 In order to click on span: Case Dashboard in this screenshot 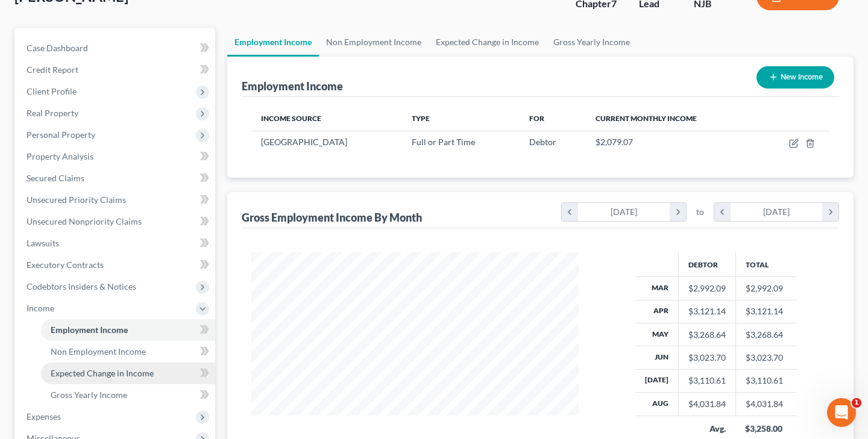, I will do `click(57, 47)`.